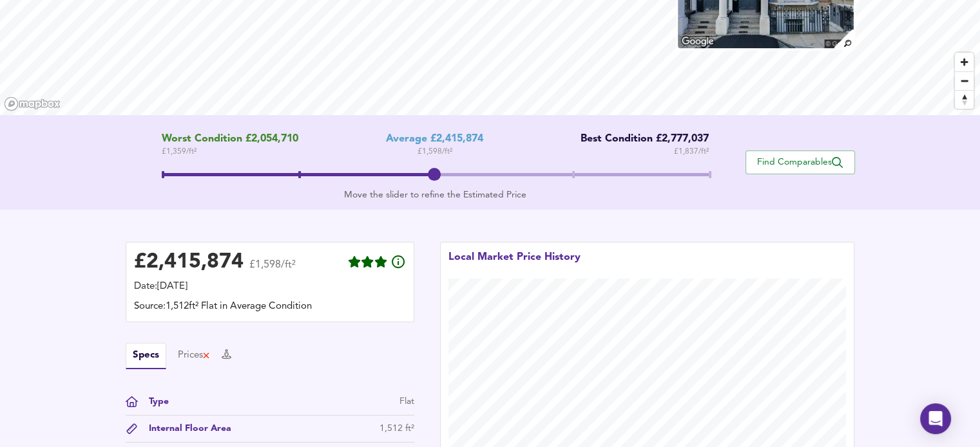  What do you see at coordinates (406, 402) in the screenshot?
I see `div: Flat` at bounding box center [406, 402].